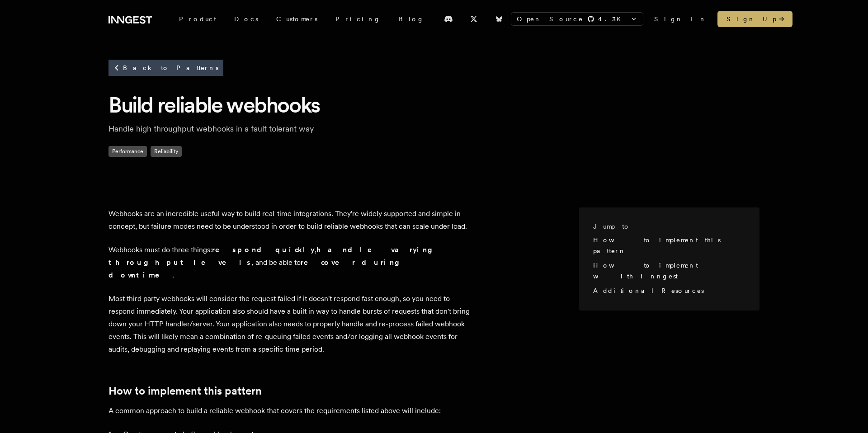  I want to click on a: Docs, so click(246, 19).